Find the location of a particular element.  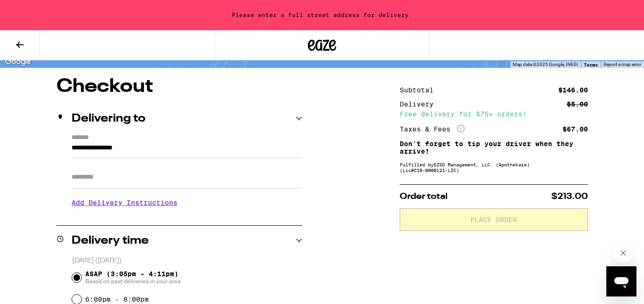

div: Subtotal is located at coordinates (420, 90).